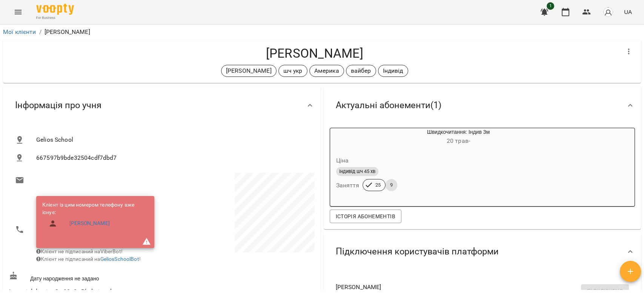 The width and height of the screenshot is (644, 294). I want to click on button: Історія абонементів, so click(366, 216).